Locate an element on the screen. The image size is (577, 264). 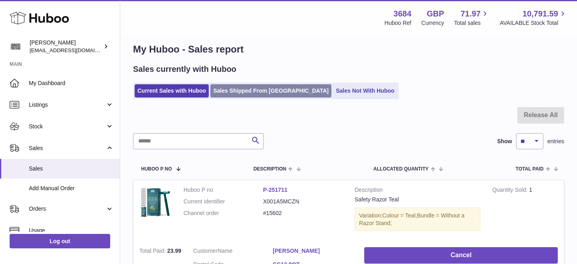
span: Usage is located at coordinates (71, 230).